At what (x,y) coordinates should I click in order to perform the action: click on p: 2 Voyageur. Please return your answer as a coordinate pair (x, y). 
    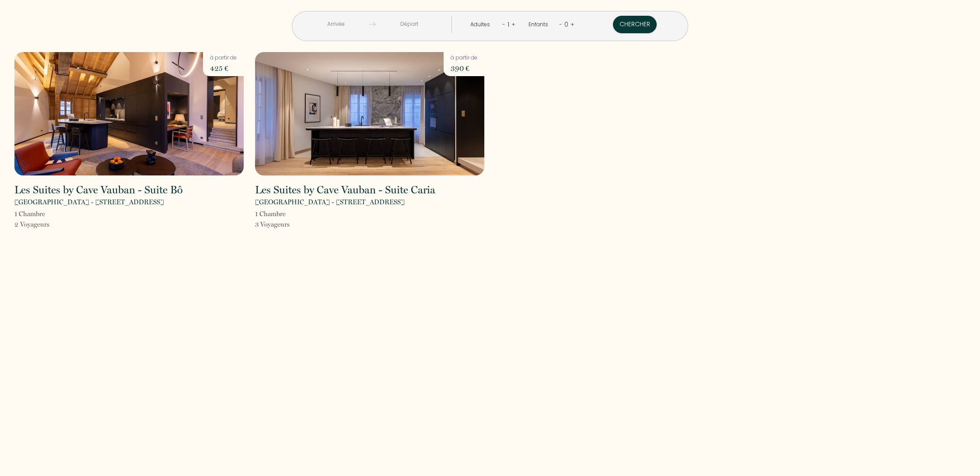
    Looking at the image, I should click on (32, 224).